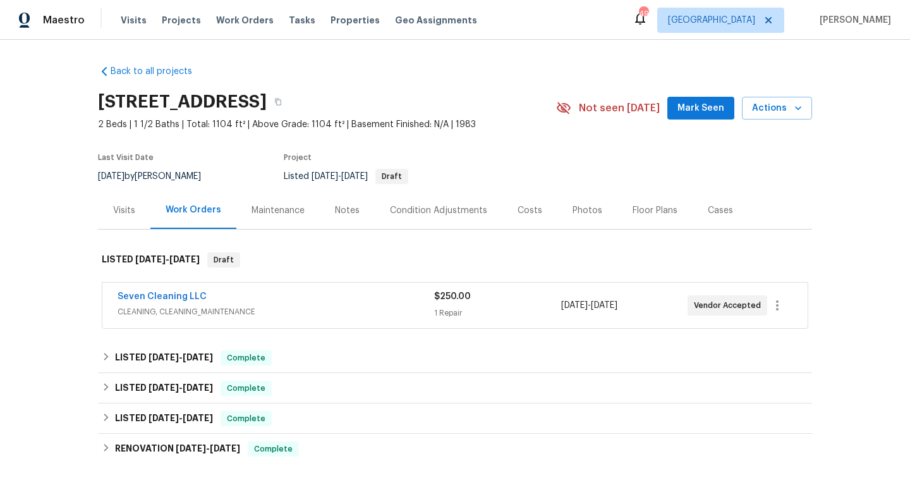 This screenshot has height=492, width=910. I want to click on span: Mark Seen, so click(701, 108).